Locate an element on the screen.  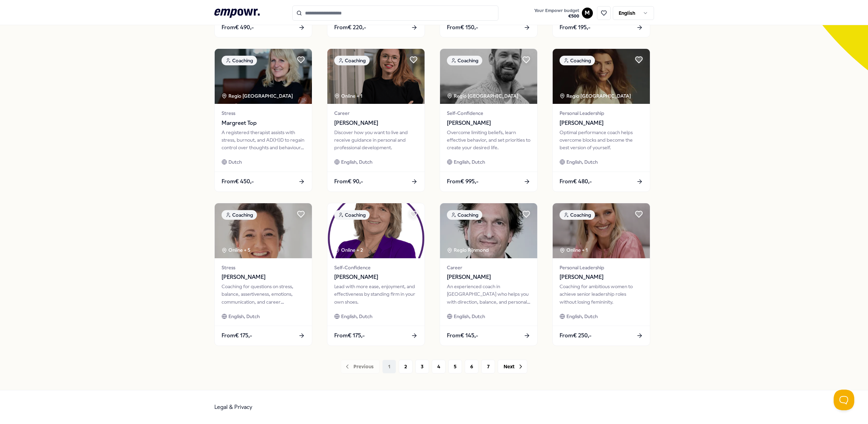
span: Your Empowr budget is located at coordinates (556, 11).